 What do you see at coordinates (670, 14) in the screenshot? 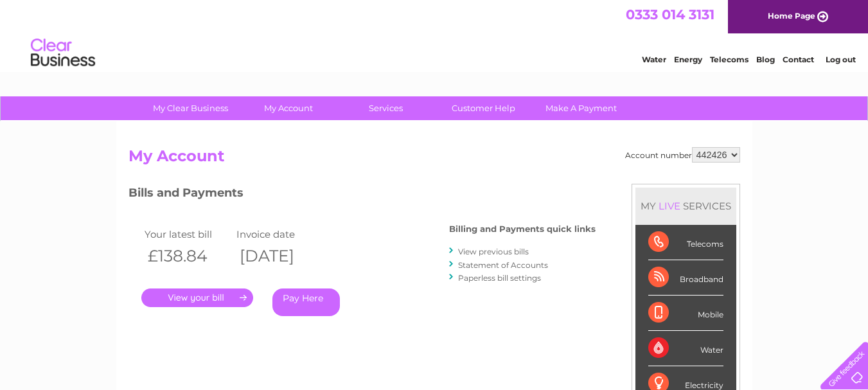
I see `span: 0333 014 3131` at bounding box center [670, 14].